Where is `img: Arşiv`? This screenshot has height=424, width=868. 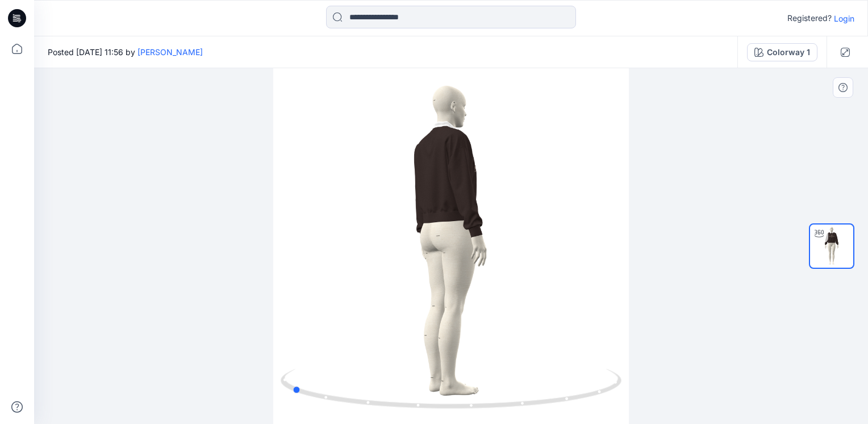 img: Arşiv is located at coordinates (831, 246).